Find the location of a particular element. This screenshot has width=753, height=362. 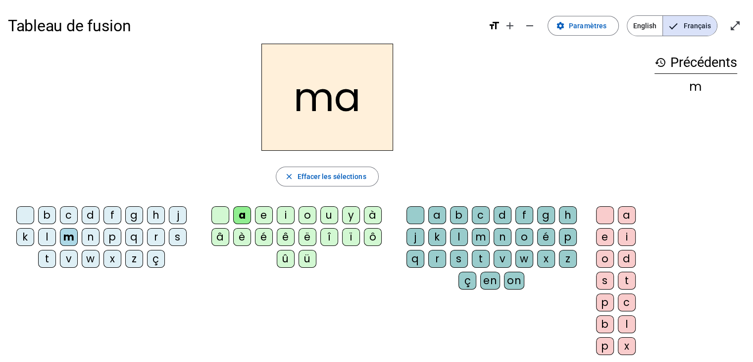

mat-icon: remove is located at coordinates (530, 26).